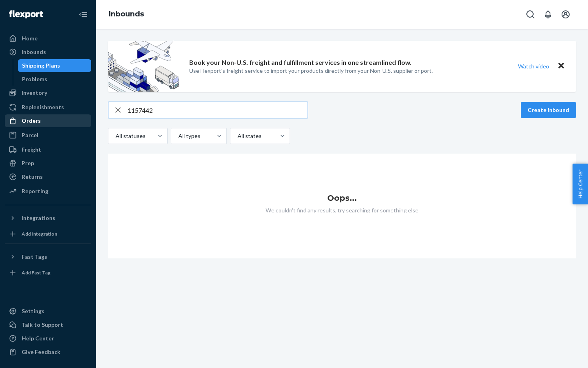 The height and width of the screenshot is (368, 588). I want to click on div: Orders, so click(31, 121).